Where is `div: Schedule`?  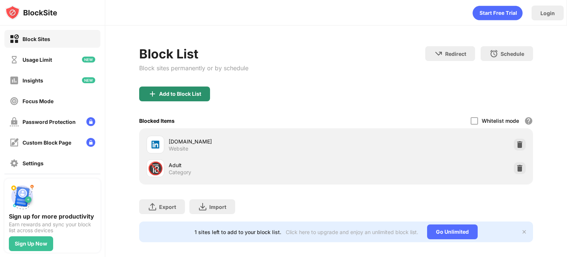 div: Schedule is located at coordinates (512, 54).